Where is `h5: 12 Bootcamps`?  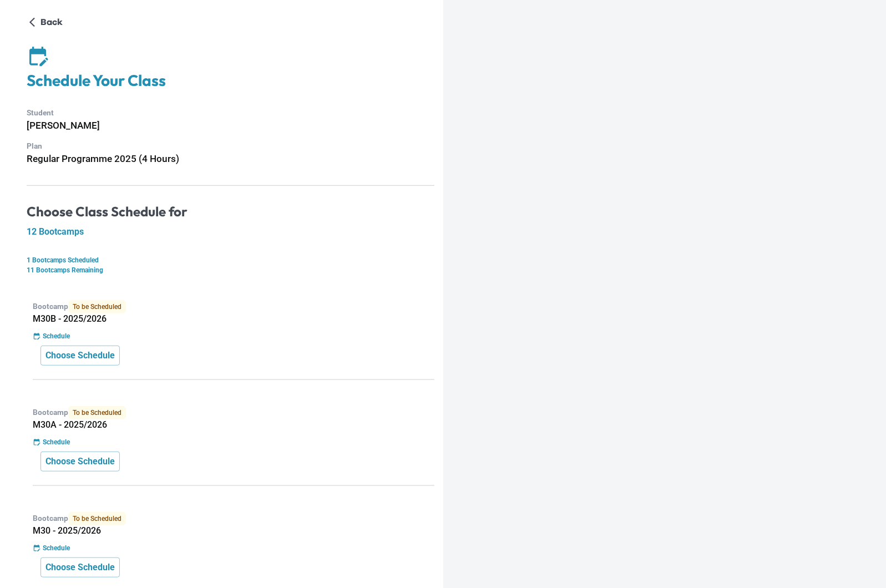
h5: 12 Bootcamps is located at coordinates (230, 232).